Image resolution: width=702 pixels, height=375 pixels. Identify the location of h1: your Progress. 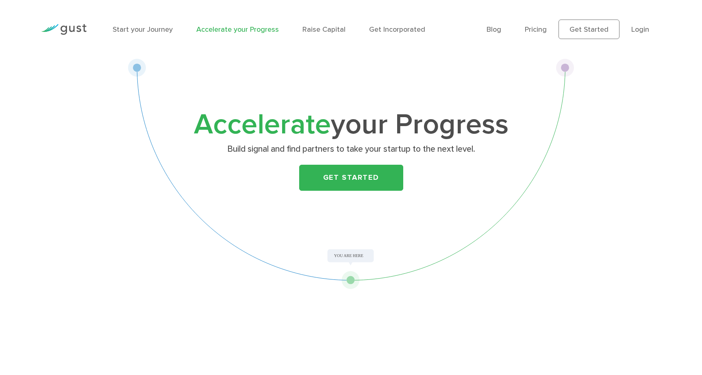
(351, 125).